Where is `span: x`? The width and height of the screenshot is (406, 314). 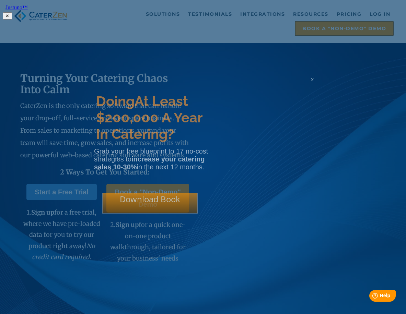
span: x is located at coordinates (312, 79).